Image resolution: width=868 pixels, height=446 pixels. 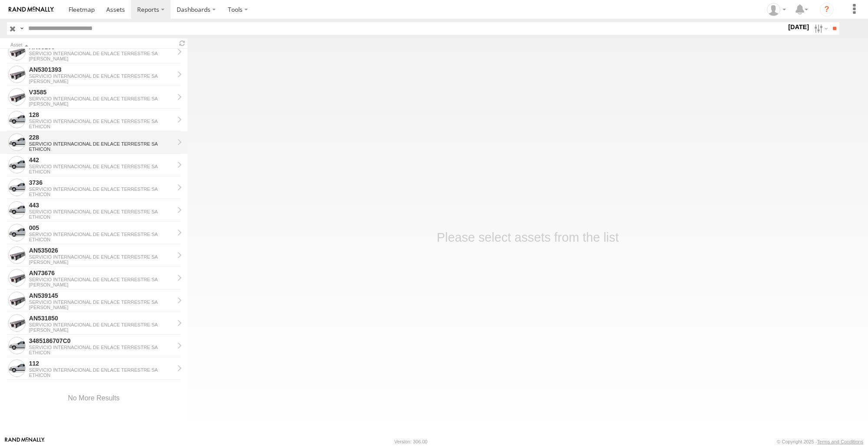 I want to click on div: 443 - View Asset History, so click(x=101, y=205).